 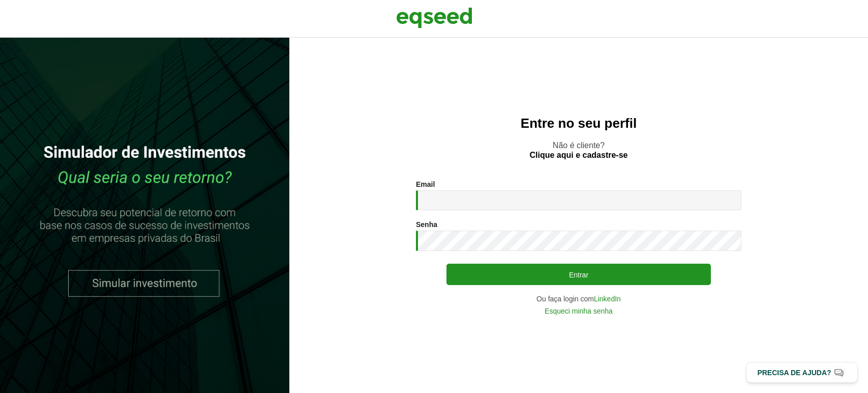 I want to click on div: Ou faça login com, so click(x=579, y=299).